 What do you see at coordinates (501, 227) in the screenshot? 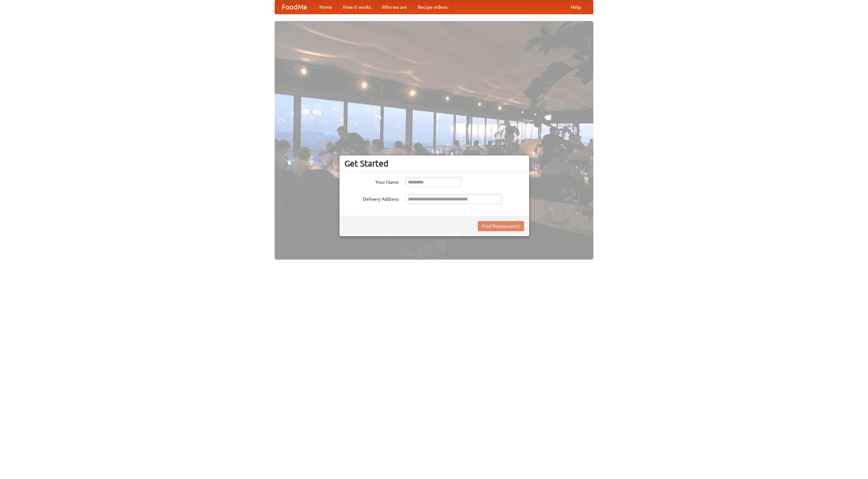
I see `button: Find Restaurants!` at bounding box center [501, 227].